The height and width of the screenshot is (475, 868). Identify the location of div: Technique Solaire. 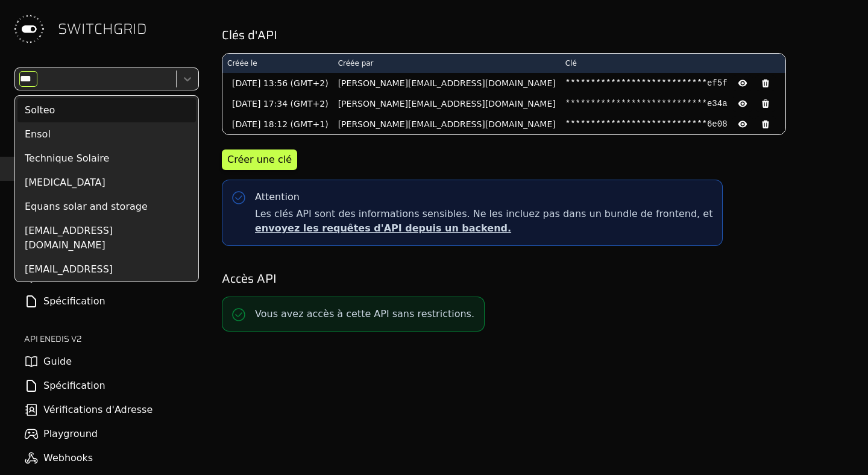
(106, 159).